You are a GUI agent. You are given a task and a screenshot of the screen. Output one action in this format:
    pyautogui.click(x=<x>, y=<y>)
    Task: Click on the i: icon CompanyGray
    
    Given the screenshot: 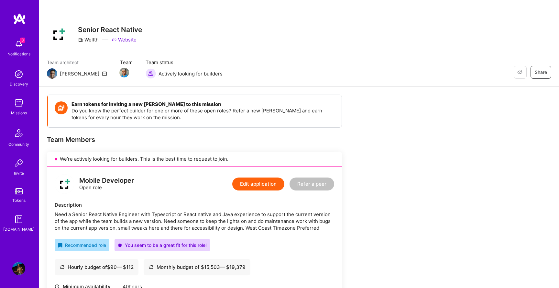 What is the action you would take?
    pyautogui.click(x=81, y=40)
    